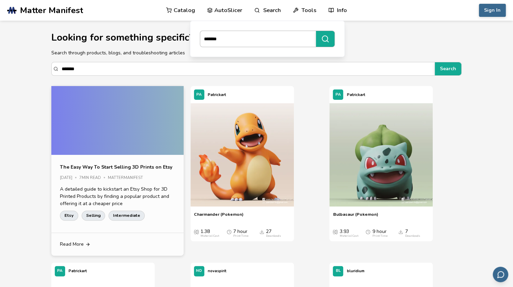 This screenshot has height=287, width=513. What do you see at coordinates (126, 215) in the screenshot?
I see `a: Intermediate` at bounding box center [126, 215].